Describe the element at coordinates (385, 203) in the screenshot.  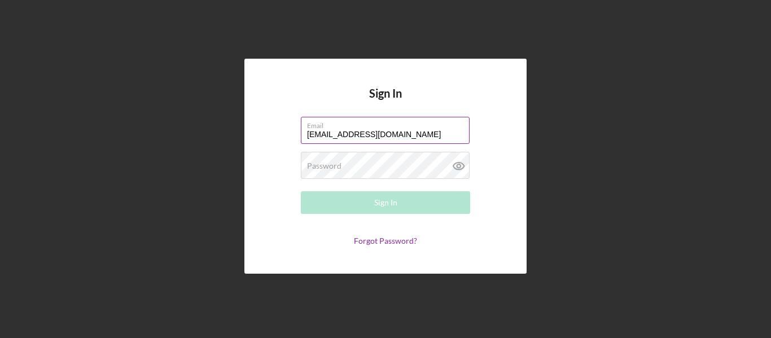
I see `button: Sign In` at that location.